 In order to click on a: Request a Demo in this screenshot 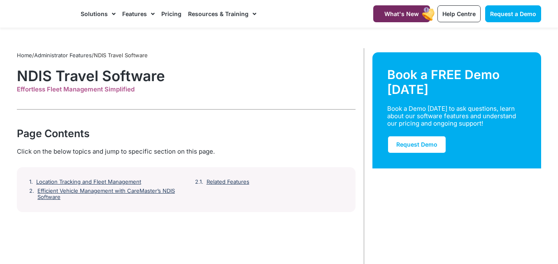, I will do `click(513, 14)`.